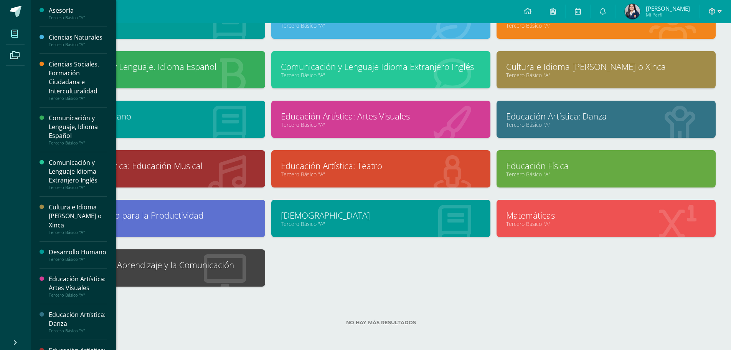 Image resolution: width=731 pixels, height=350 pixels. Describe the element at coordinates (381, 66) in the screenshot. I see `a: Comunicación y Lenguaje Idioma Extranjero Inglés` at that location.